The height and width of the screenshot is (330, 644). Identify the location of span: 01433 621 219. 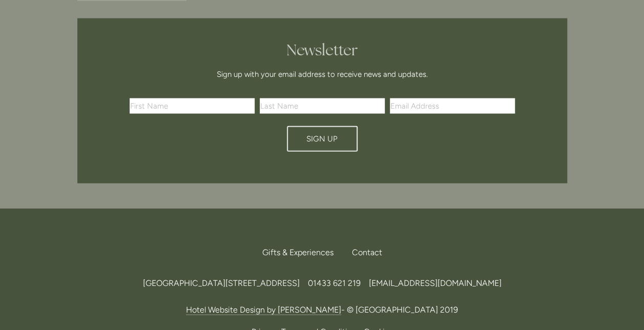
(334, 283).